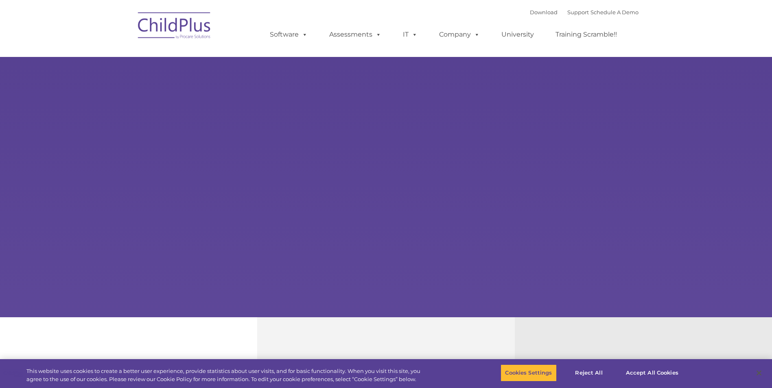  What do you see at coordinates (614, 12) in the screenshot?
I see `a: Schedule A Demo` at bounding box center [614, 12].